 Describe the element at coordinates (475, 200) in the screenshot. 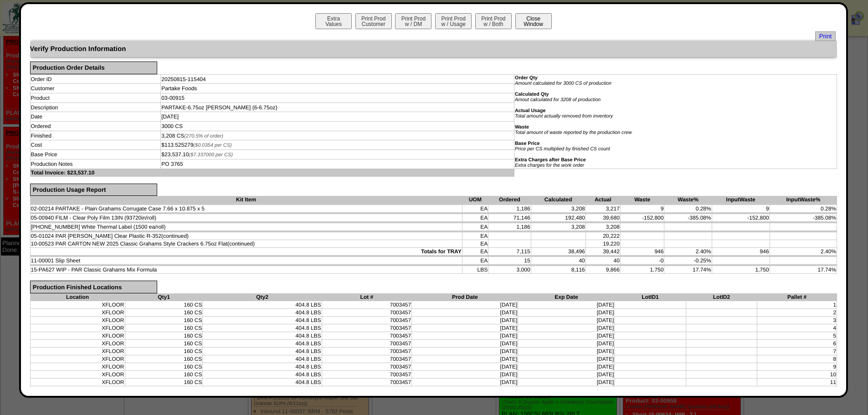

I see `th: UOM` at that location.